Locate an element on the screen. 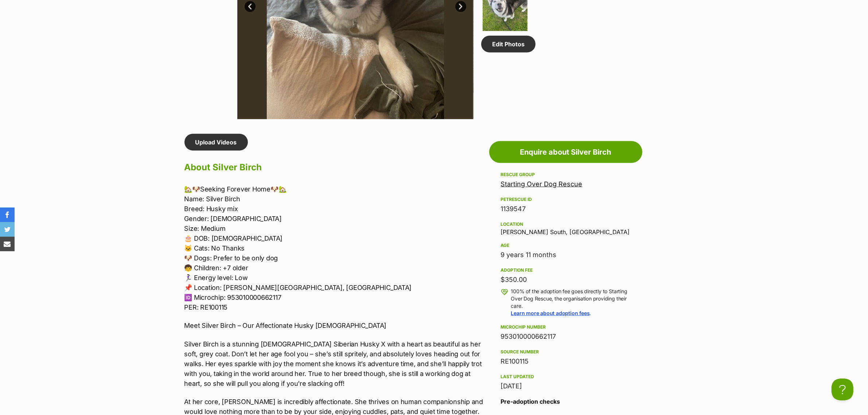 This screenshot has width=868, height=415. div: Last updated is located at coordinates (566, 377).